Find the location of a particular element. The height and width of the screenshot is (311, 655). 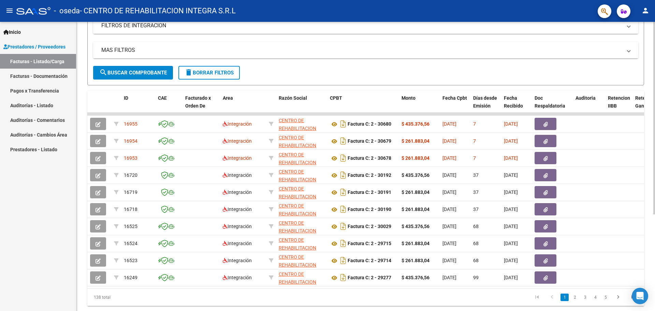

span: Facturado x Orden De is located at coordinates (198, 102).